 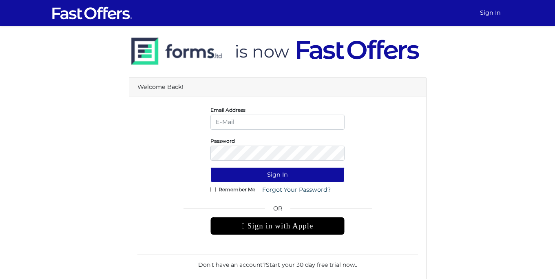 What do you see at coordinates (277, 175) in the screenshot?
I see `button: Sign In` at bounding box center [277, 175].